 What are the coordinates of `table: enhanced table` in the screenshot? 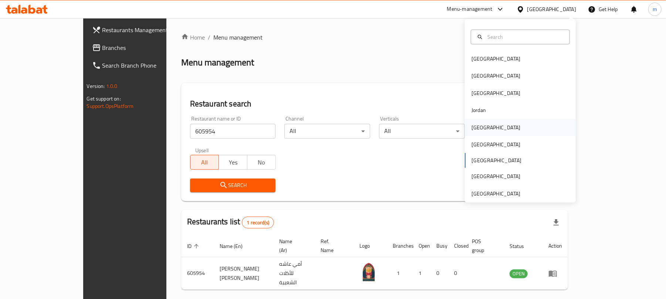 It's located at (375, 262).